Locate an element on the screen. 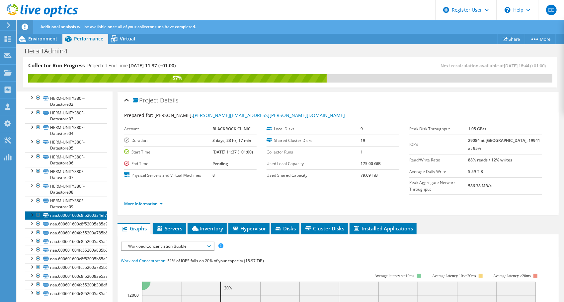 The image size is (564, 302). b: 5.59 TiB is located at coordinates (475, 172).